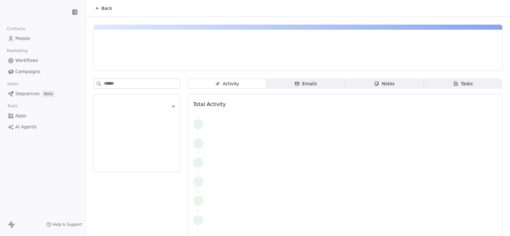 The width and height of the screenshot is (510, 236). What do you see at coordinates (48, 94) in the screenshot?
I see `span: Beta` at bounding box center [48, 94].